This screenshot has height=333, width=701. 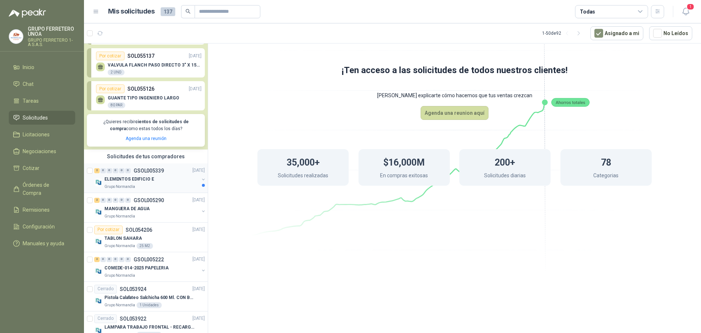 What do you see at coordinates (690, 7) in the screenshot?
I see `span: 1` at bounding box center [690, 7].